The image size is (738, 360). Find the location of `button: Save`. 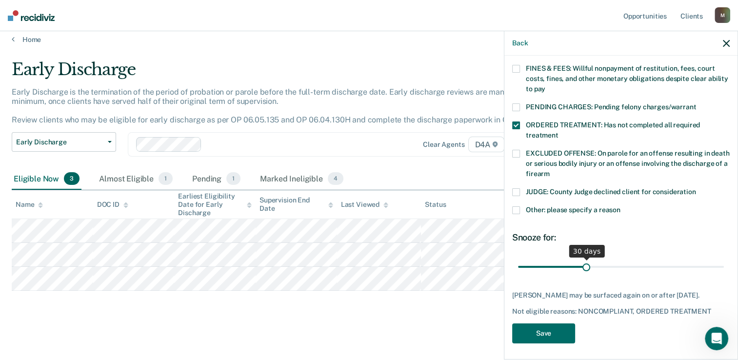

button: Save is located at coordinates (543, 333).